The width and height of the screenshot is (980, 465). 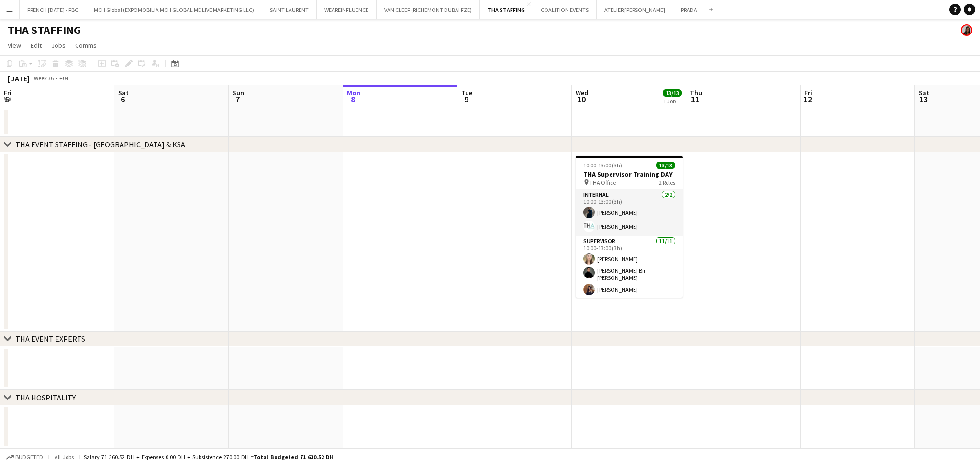 What do you see at coordinates (294, 457) in the screenshot?
I see `span: Total Budgeted 71 630.52 DH` at bounding box center [294, 457].